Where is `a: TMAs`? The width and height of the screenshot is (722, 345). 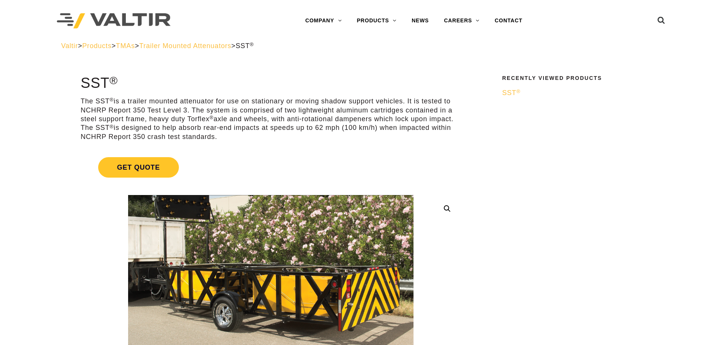
a: TMAs is located at coordinates (125, 46).